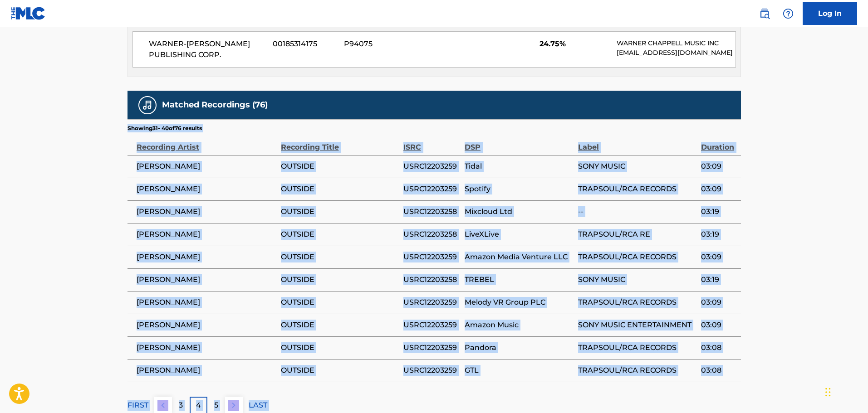  I want to click on p: LAST, so click(258, 405).